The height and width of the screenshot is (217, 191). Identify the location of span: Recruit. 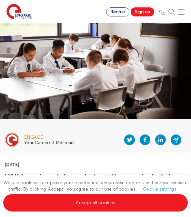
(118, 12).